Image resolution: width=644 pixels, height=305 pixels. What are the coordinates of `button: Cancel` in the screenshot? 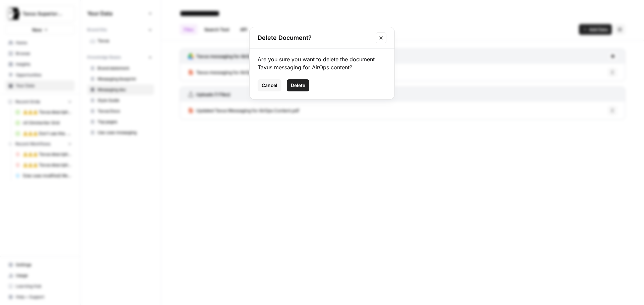 It's located at (270, 86).